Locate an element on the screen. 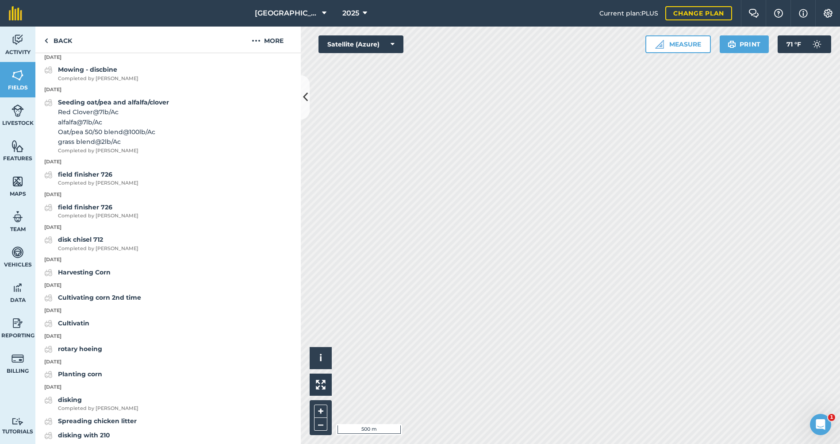  a: Cultivating corn 2nd time is located at coordinates (92, 298).